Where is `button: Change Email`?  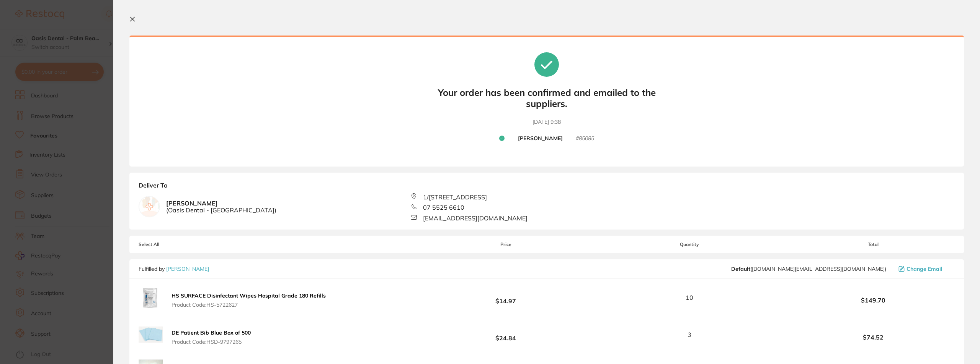
button: Change Email is located at coordinates (925, 269).